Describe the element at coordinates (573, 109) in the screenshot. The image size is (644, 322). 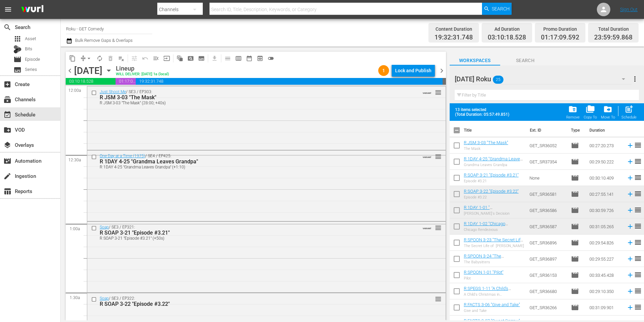
I see `span: folder_delete` at that location.